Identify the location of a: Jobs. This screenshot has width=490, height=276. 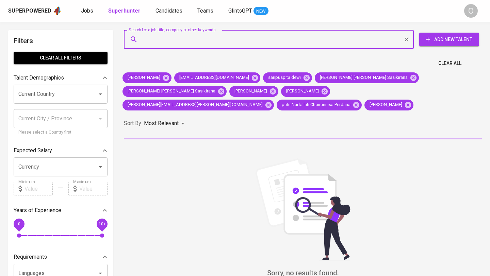
(88, 11).